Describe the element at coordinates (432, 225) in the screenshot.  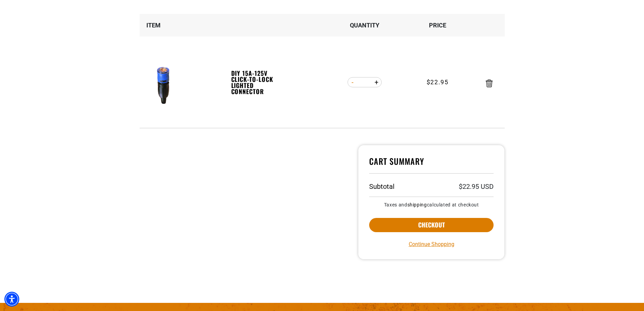
I see `button: Checkout` at that location.